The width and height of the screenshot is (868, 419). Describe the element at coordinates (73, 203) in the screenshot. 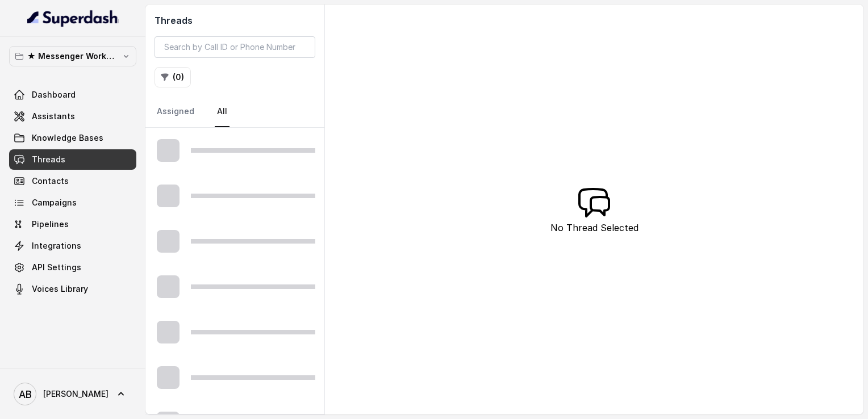

I see `a: Campaigns` at that location.